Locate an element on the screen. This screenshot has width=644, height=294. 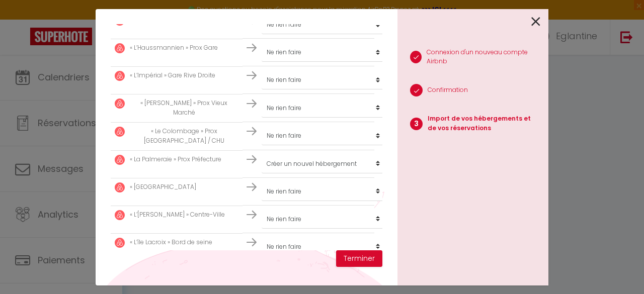
p: Confirmation is located at coordinates (448, 90).